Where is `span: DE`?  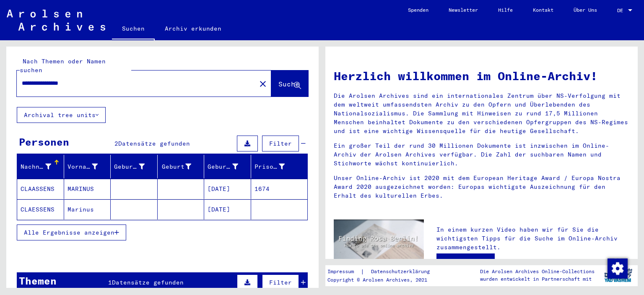 span: DE is located at coordinates (622, 10).